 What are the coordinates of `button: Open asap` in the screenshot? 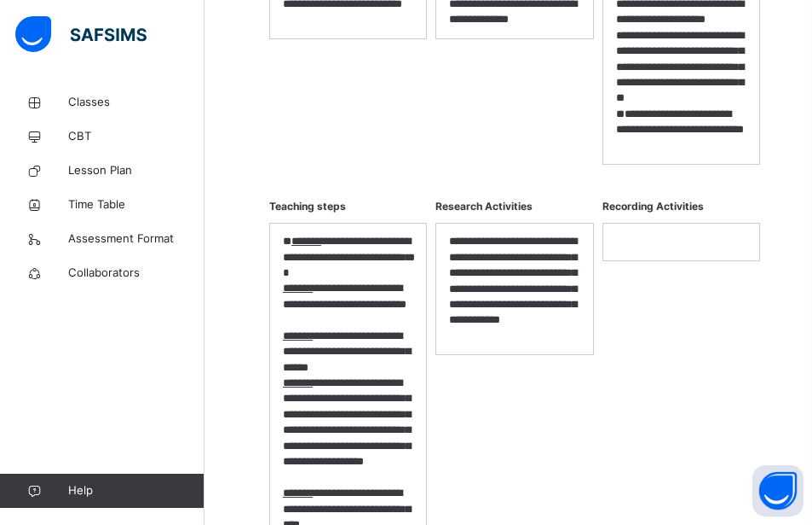 It's located at (778, 491).